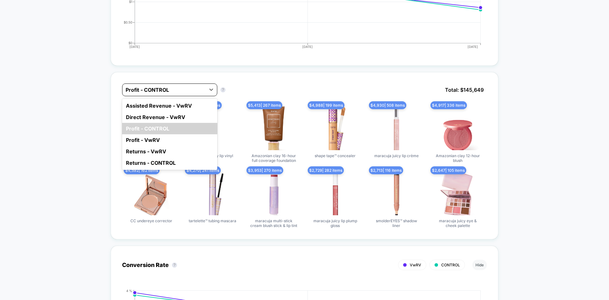  I want to click on button: Hide, so click(480, 265).